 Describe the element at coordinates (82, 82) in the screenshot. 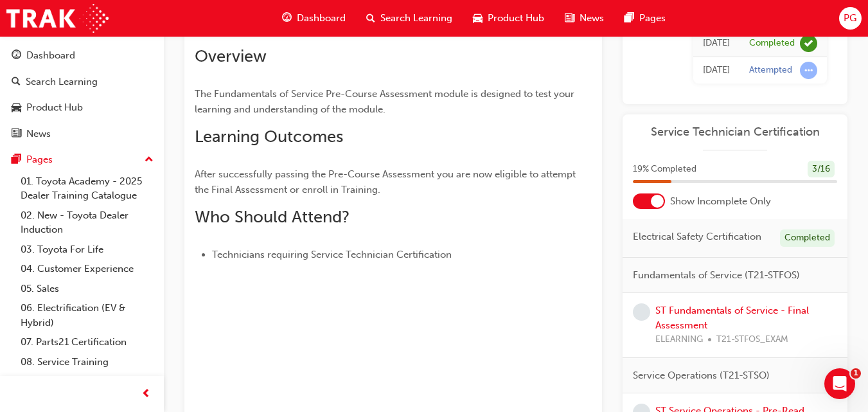

I see `a: Search Learning` at that location.